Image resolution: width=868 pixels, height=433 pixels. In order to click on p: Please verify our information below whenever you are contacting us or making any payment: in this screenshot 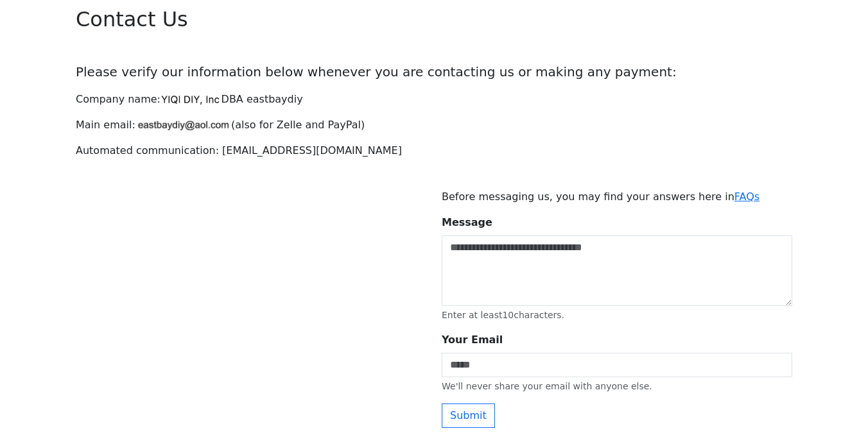, I will do `click(434, 72)`.